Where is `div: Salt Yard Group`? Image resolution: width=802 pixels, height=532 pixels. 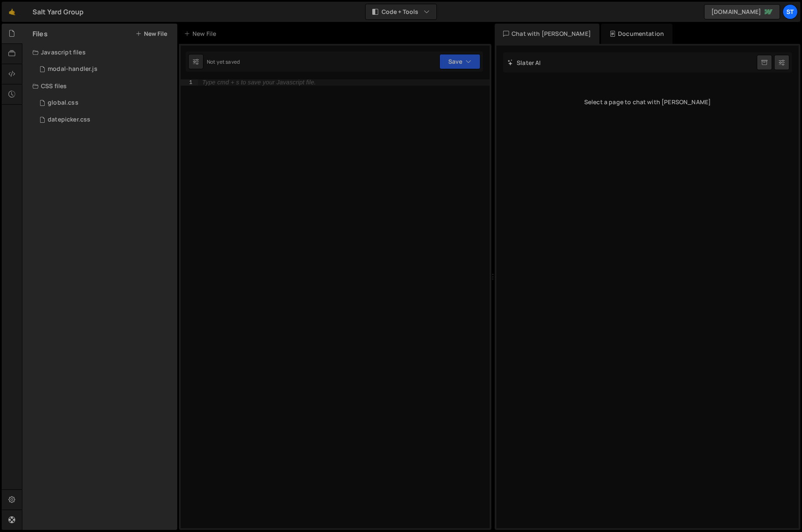
div: Salt Yard Group is located at coordinates (57, 12).